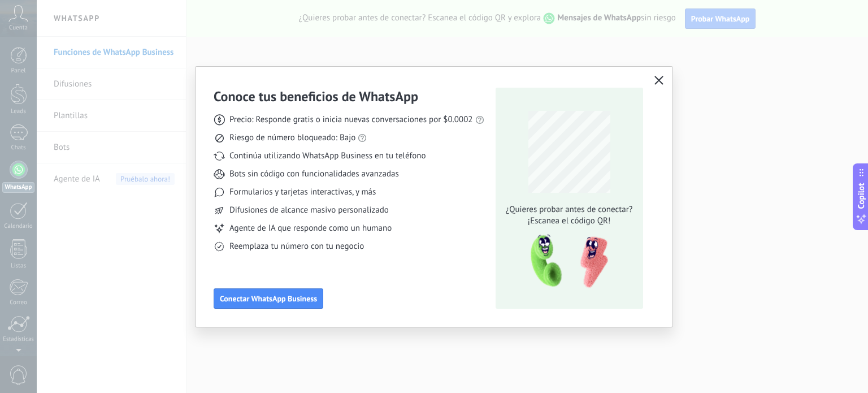 This screenshot has height=393, width=868. Describe the element at coordinates (314, 174) in the screenshot. I see `span: Bots sin código con funcionalidades avanzadas` at that location.